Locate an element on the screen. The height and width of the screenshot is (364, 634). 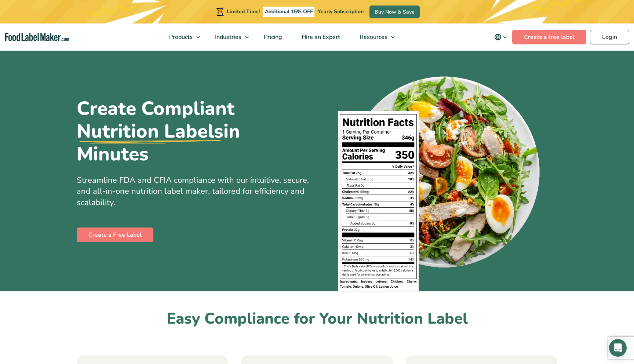
a: Products is located at coordinates (181, 37).